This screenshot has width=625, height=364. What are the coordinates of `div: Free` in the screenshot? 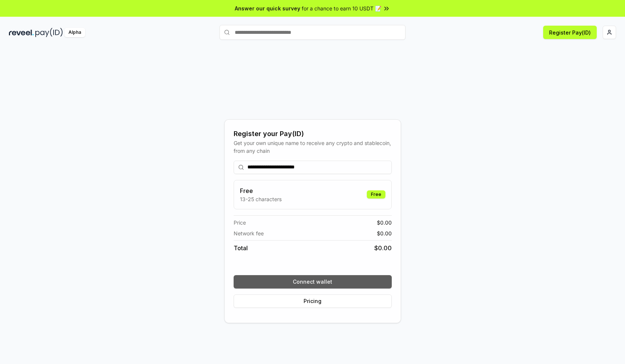 It's located at (376, 195).